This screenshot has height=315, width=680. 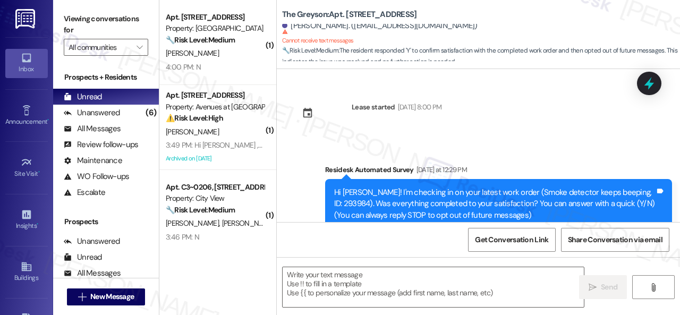 What do you see at coordinates (195, 118) in the screenshot?
I see `strong: ⚠️ Risk Level: High` at bounding box center [195, 118].